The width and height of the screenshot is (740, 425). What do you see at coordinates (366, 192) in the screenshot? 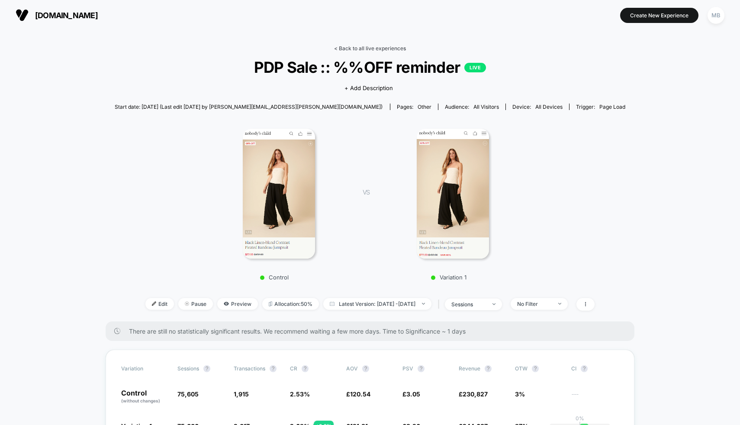
I see `span: VS` at bounding box center [366, 192].